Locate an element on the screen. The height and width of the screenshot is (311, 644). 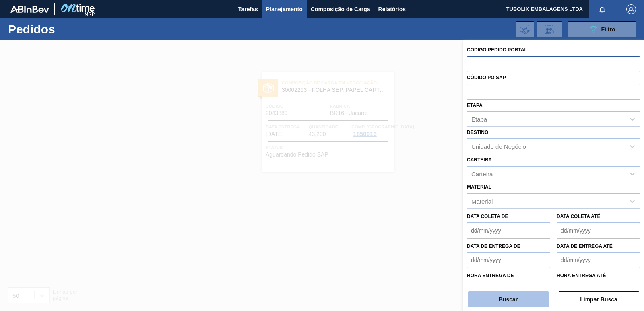
span: Composição de Carga is located at coordinates (341, 9).